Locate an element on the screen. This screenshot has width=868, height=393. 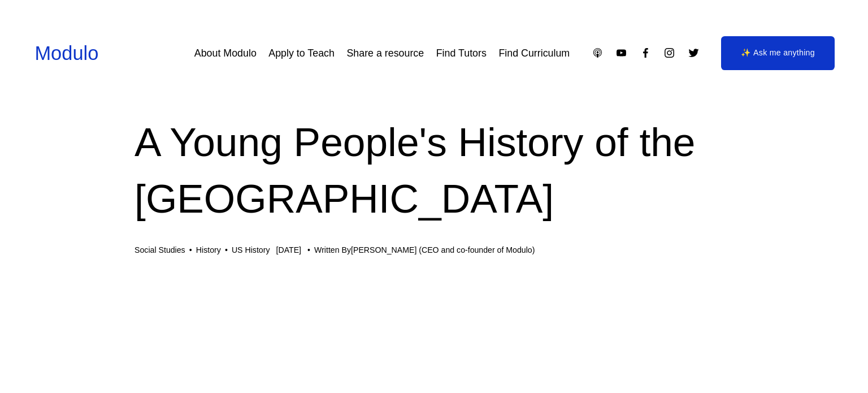
a: Facebook is located at coordinates (645, 52).